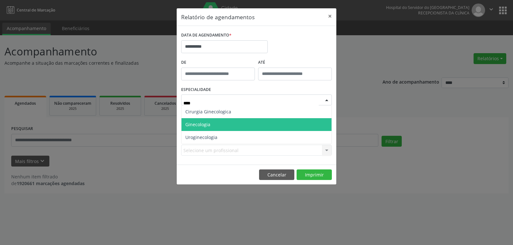 Image resolution: width=513 pixels, height=245 pixels. What do you see at coordinates (218, 62) in the screenshot?
I see `label: De` at bounding box center [218, 62].